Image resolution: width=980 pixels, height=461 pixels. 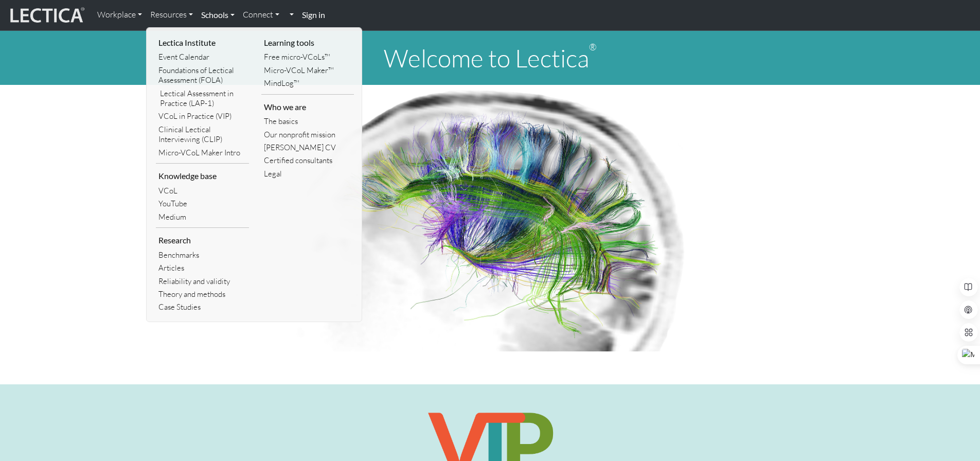 I want to click on a: Theory and methods, so click(x=202, y=294).